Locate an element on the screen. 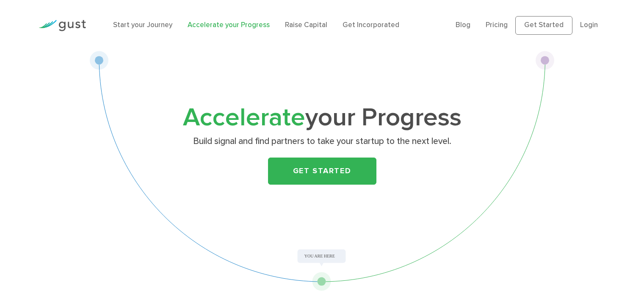 This screenshot has height=299, width=644. h1: your Progress is located at coordinates (322, 118).